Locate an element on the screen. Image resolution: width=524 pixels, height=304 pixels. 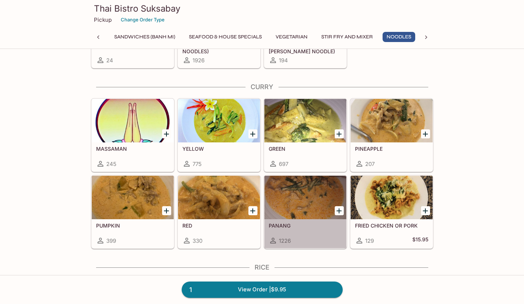
h5: PANANG is located at coordinates (306, 226).